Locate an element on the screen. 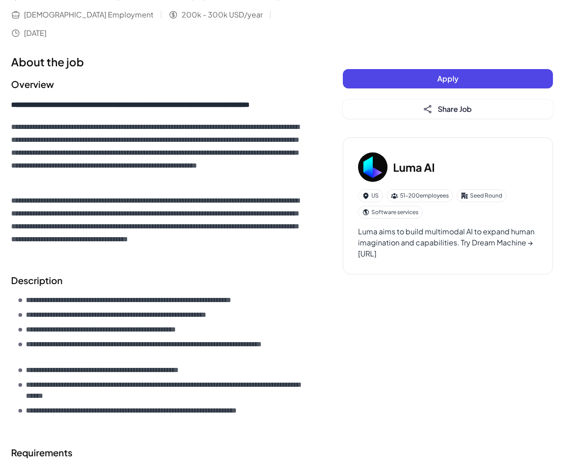 The width and height of the screenshot is (564, 460). span: Apply is located at coordinates (448, 78).